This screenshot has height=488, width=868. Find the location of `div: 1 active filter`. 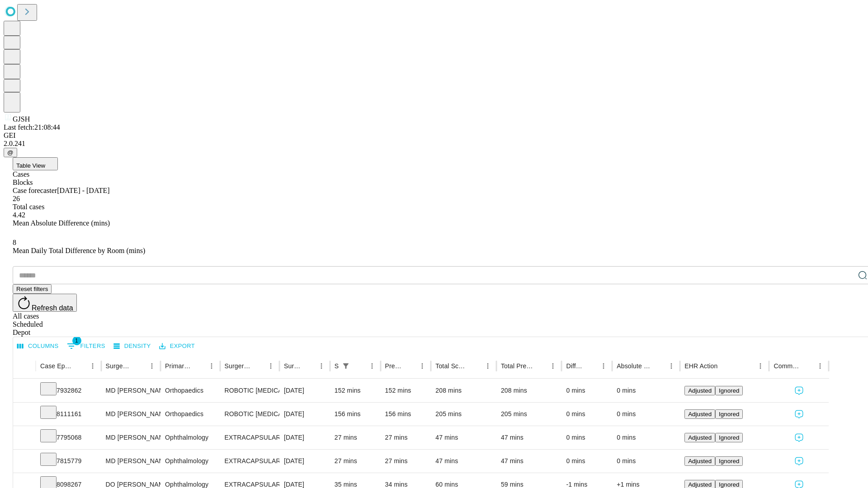

div: 1 active filter is located at coordinates (346, 366).